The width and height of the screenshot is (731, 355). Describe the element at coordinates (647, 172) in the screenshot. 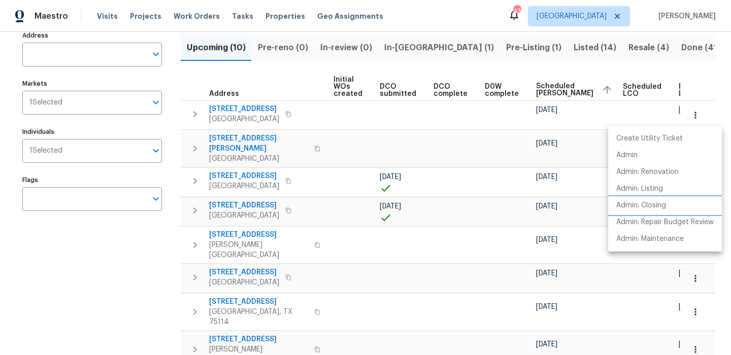

I see `p: Admin: Renovation` at that location.